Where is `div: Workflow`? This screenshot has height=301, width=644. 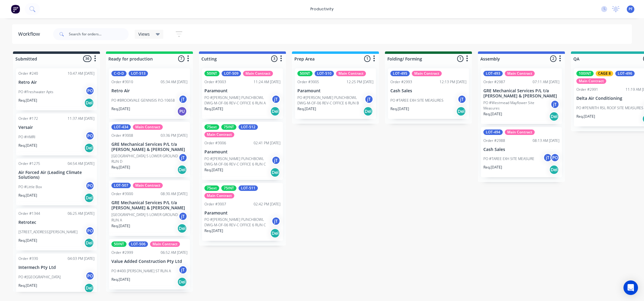
div: Workflow is located at coordinates (31, 34).